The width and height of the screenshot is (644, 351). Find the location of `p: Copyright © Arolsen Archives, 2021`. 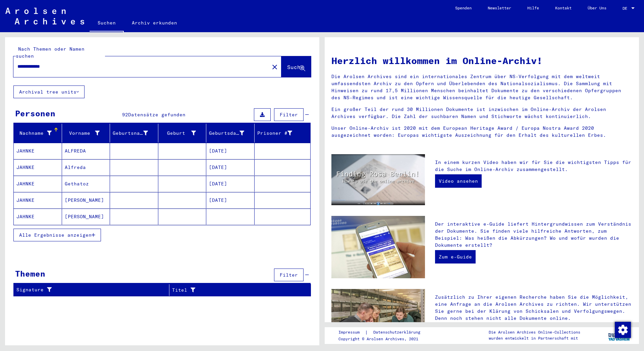

p: Copyright © Arolsen Archives, 2021 is located at coordinates (383, 339).